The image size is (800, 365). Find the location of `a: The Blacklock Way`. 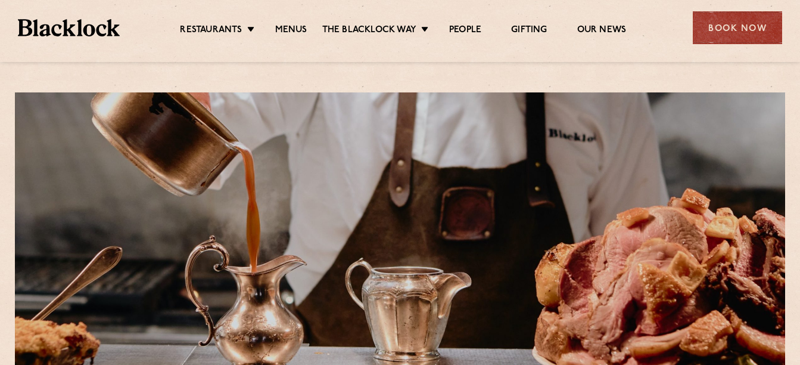

a: The Blacklock Way is located at coordinates (369, 31).